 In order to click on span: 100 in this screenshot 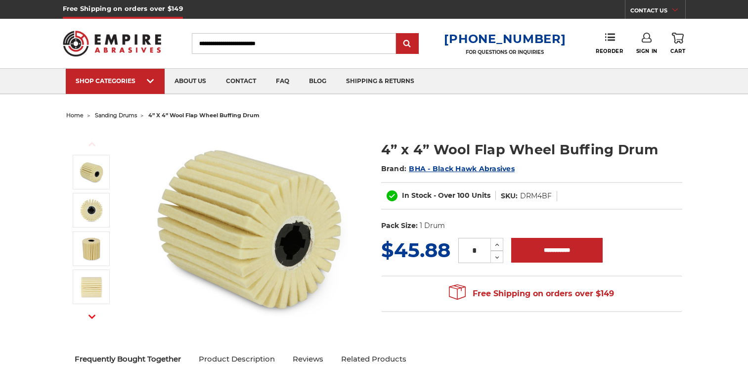, I will do `click(463, 195)`.